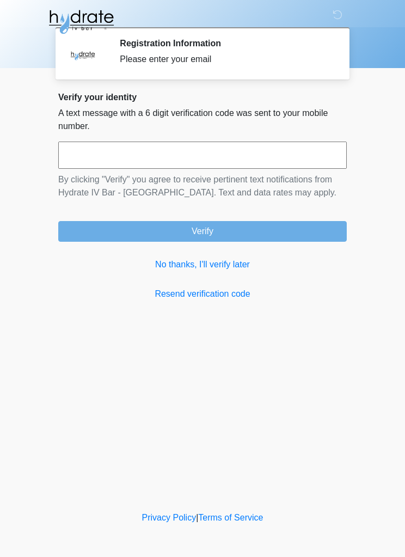 The width and height of the screenshot is (405, 557). What do you see at coordinates (225, 59) in the screenshot?
I see `div: Please enter your email` at bounding box center [225, 59].